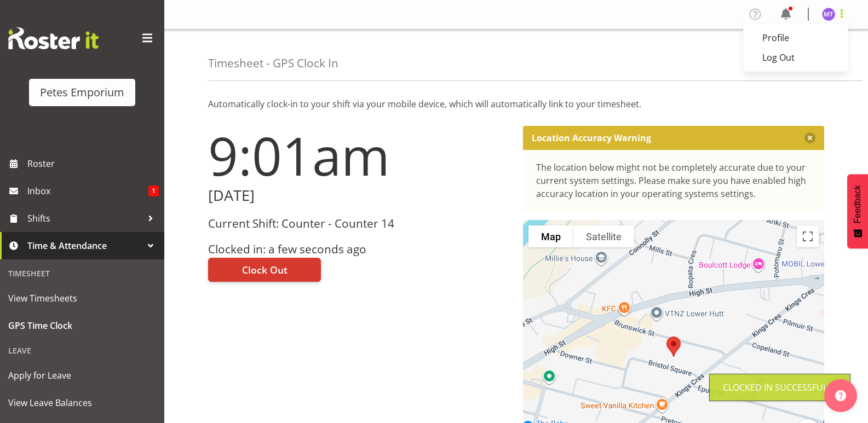  I want to click on div: Timesheet, so click(82, 273).